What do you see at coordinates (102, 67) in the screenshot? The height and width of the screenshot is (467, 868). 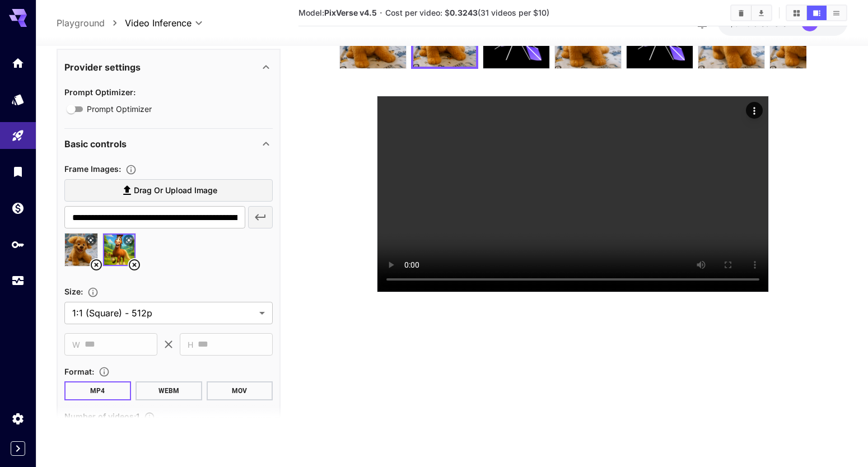 I see `p: Provider settings` at bounding box center [102, 67].